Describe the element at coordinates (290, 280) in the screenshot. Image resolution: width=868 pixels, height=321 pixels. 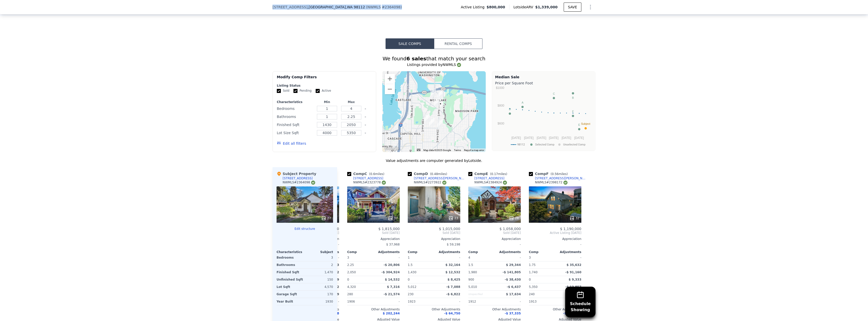
I see `div: Unfinished Sqft` at that location.